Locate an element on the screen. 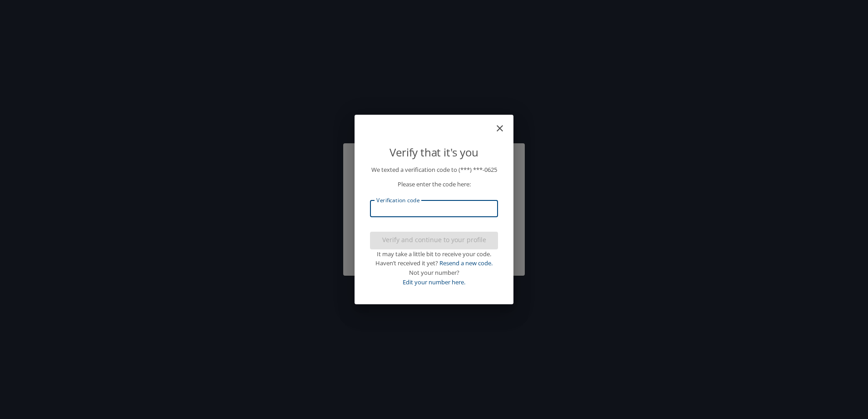 The width and height of the screenshot is (868, 419). button: close is located at coordinates (504, 124).